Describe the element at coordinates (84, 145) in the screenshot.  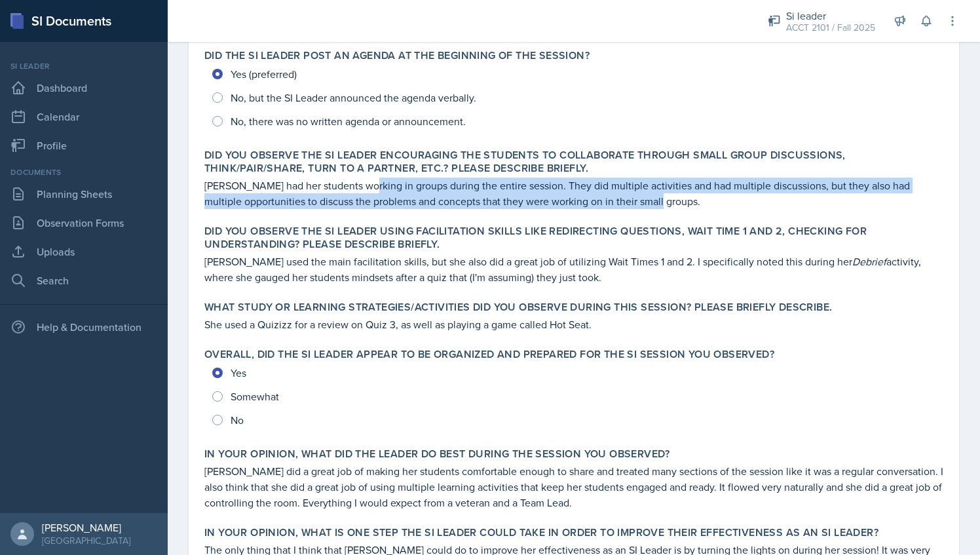
I see `a: Profile` at that location.